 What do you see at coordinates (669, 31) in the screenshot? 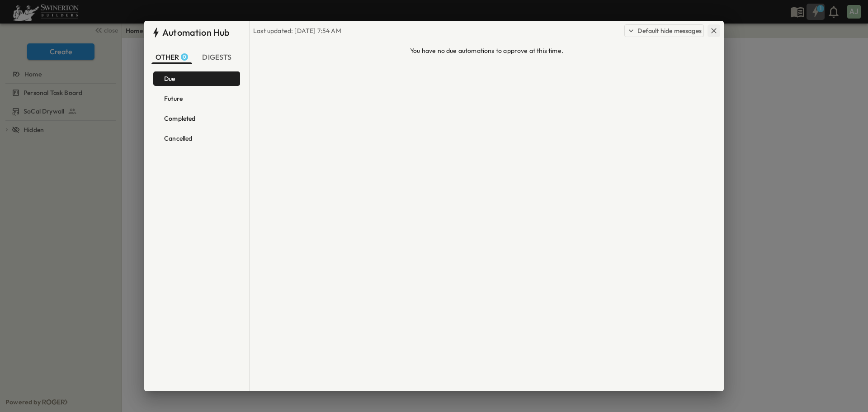
I see `h6: Default hide messages` at bounding box center [669, 31].